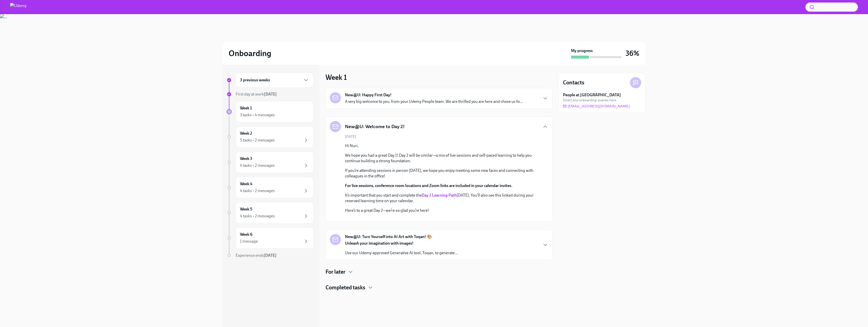 Image resolution: width=868 pixels, height=327 pixels. What do you see at coordinates (379, 243) in the screenshot?
I see `strong: Unleash your imagination with images!` at bounding box center [379, 243].